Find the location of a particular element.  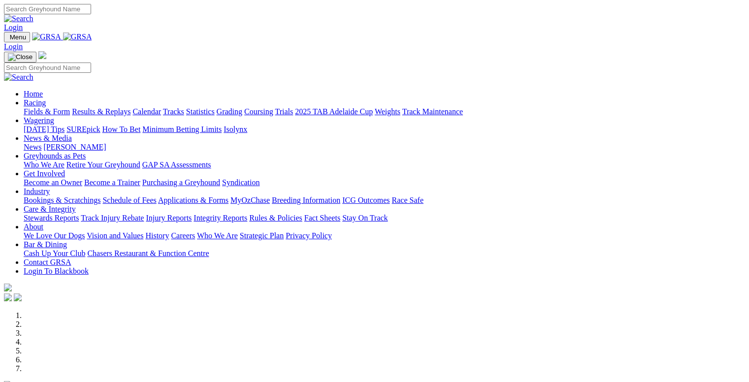

a: Weights is located at coordinates (388, 111).